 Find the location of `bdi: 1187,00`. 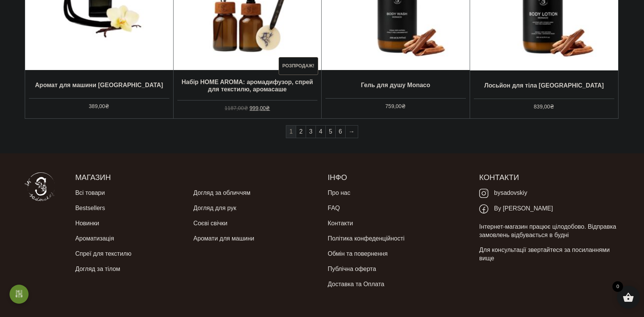

bdi: 1187,00 is located at coordinates (236, 108).